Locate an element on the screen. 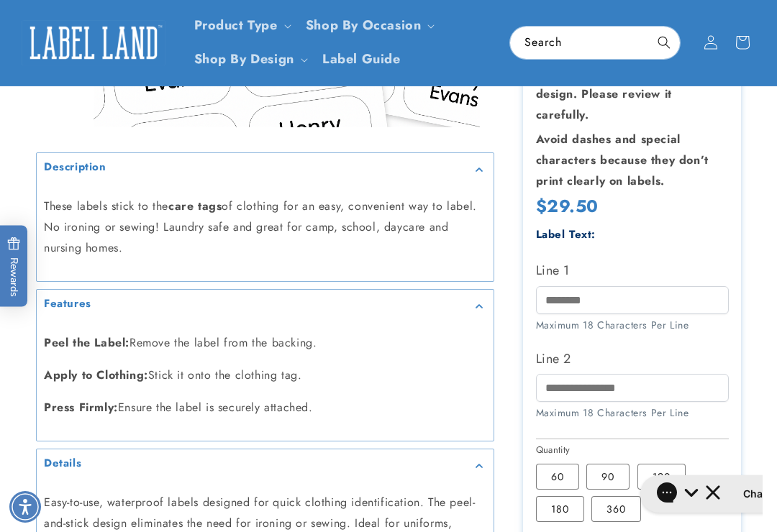 Image resolution: width=777 pixels, height=532 pixels. strong: care tags is located at coordinates (195, 206).